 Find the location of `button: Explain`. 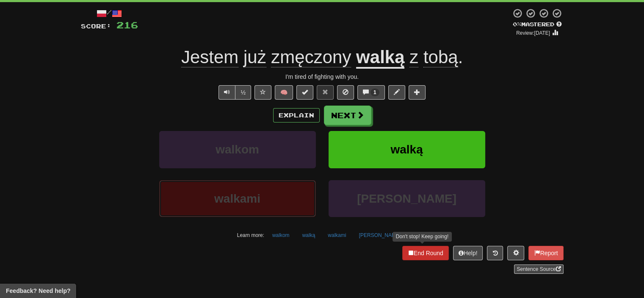

button: Explain is located at coordinates (296, 116).